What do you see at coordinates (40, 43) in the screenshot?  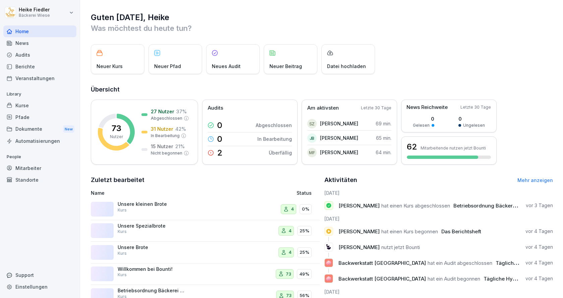 I see `div: News` at bounding box center [40, 43].